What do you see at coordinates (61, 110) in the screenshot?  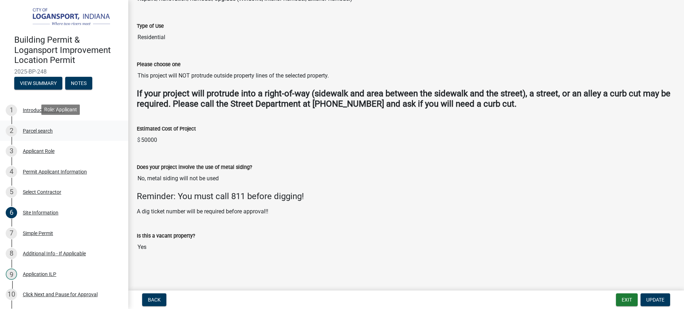 I see `div: Role: Applicant` at bounding box center [61, 110].